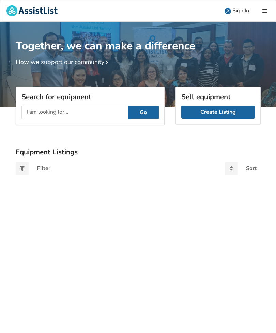  What do you see at coordinates (218, 97) in the screenshot?
I see `h3: Sell equipment` at bounding box center [218, 97].